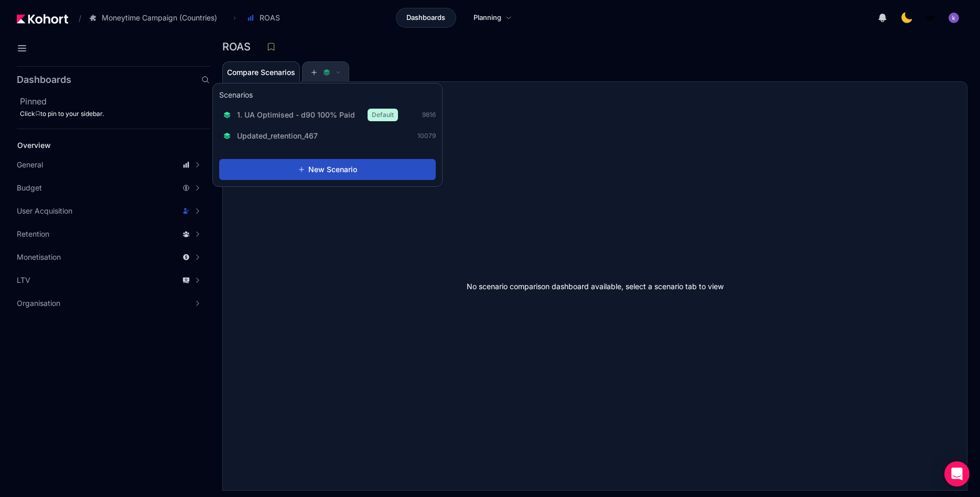 This screenshot has height=497, width=980. Describe the element at coordinates (239, 46) in the screenshot. I see `h3: ROAS` at that location.